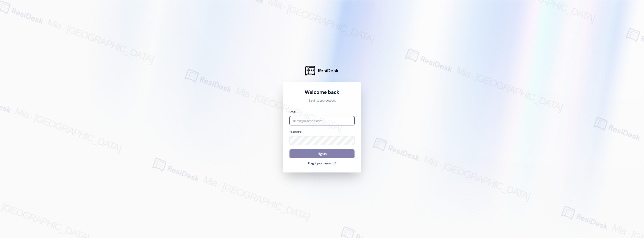 The height and width of the screenshot is (238, 644). I want to click on img: ResiDesk Logo, so click(310, 71).